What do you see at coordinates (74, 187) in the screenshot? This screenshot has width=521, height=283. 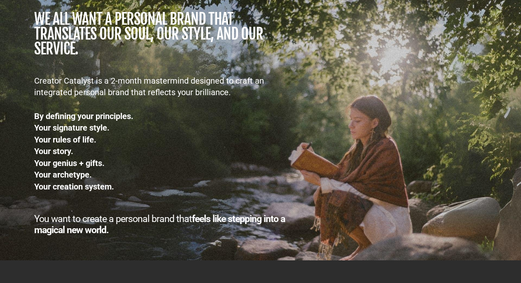 I see `b: Your creation system.` at bounding box center [74, 187].